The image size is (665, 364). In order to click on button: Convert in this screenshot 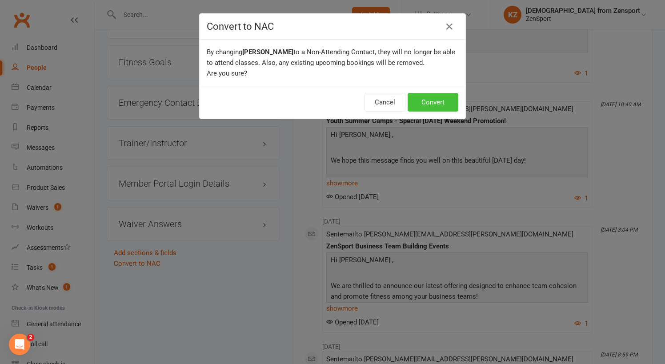, I will do `click(433, 102)`.